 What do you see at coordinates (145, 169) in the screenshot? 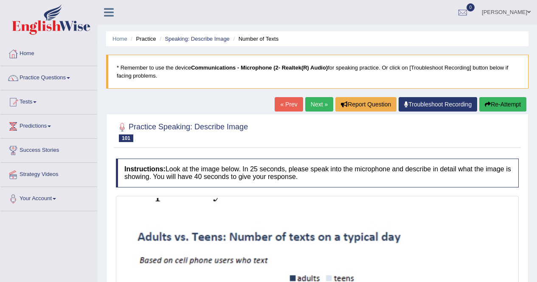
I see `b: Instructions:` at bounding box center [145, 169].